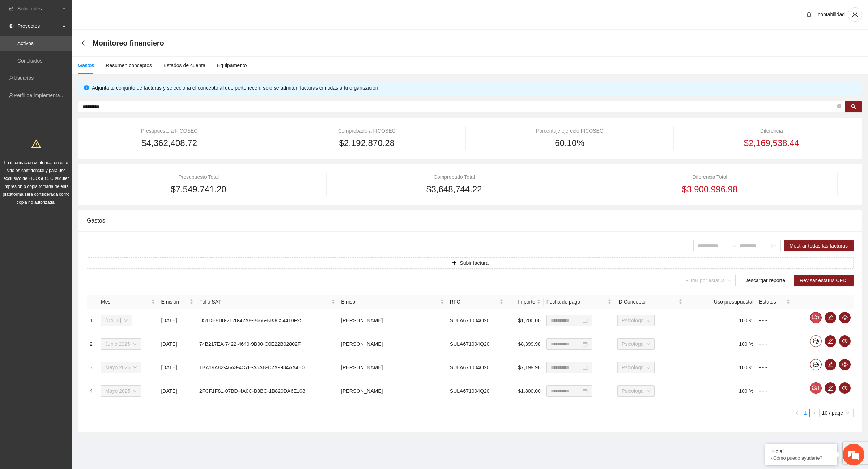 This screenshot has width=868, height=469. Describe the element at coordinates (772, 302) in the screenshot. I see `span: Estatus` at that location.